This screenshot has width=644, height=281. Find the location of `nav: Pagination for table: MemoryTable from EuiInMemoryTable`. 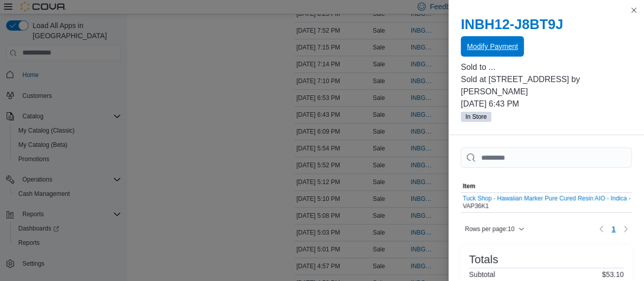

nav: Pagination for table: MemoryTable from EuiInMemoryTable is located at coordinates (614, 229).